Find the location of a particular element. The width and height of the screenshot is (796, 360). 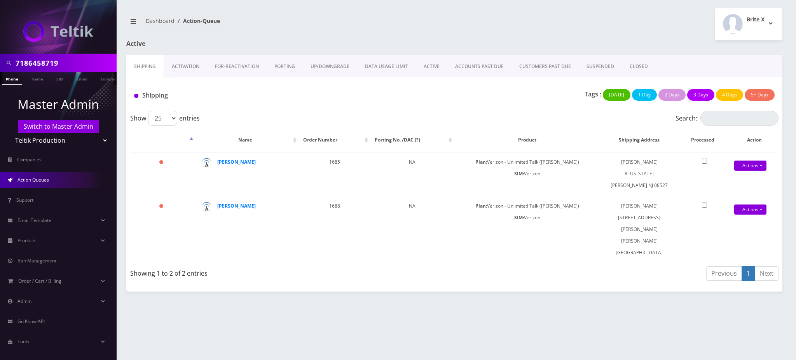

span: Admin is located at coordinates (24, 301).